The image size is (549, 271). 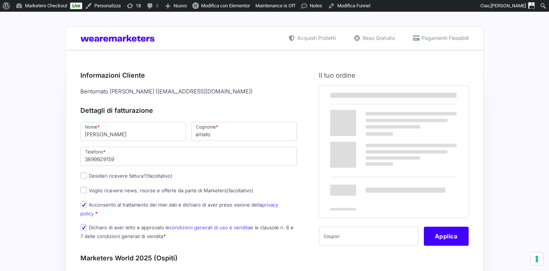 What do you see at coordinates (210, 228) in the screenshot?
I see `a: condizioni generali di uso e vendita` at bounding box center [210, 228].